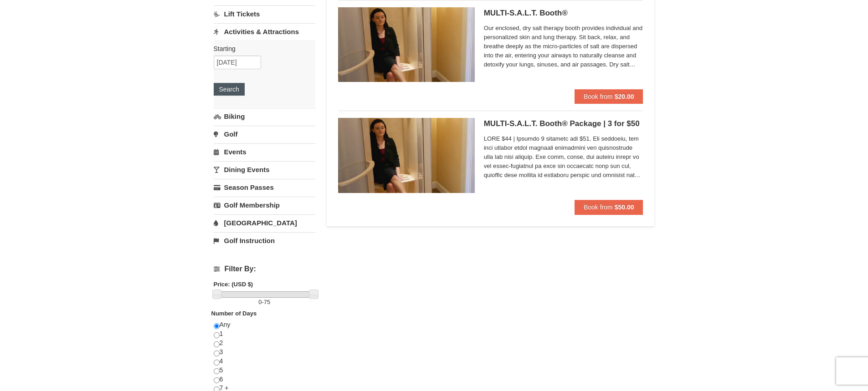  What do you see at coordinates (260, 302) in the screenshot?
I see `span: 0` at bounding box center [260, 302].